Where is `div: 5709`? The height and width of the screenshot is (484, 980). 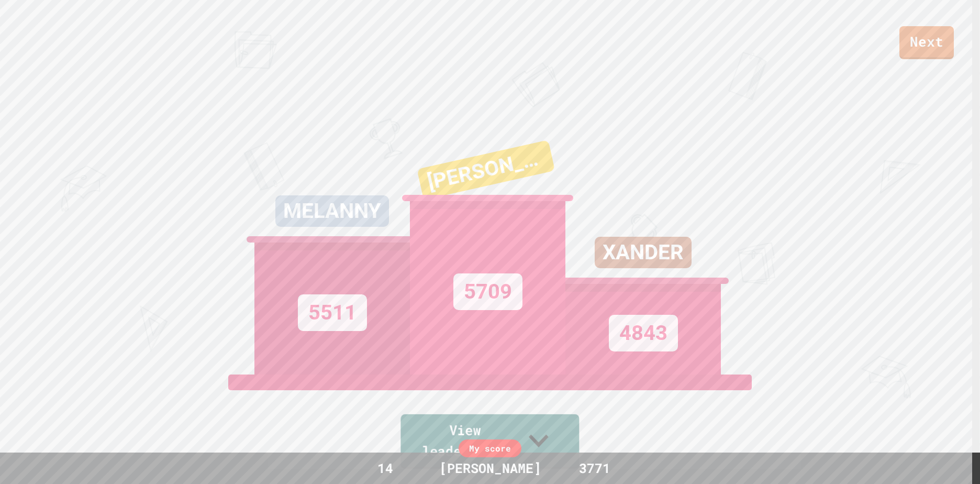 div: 5709 is located at coordinates (488, 292).